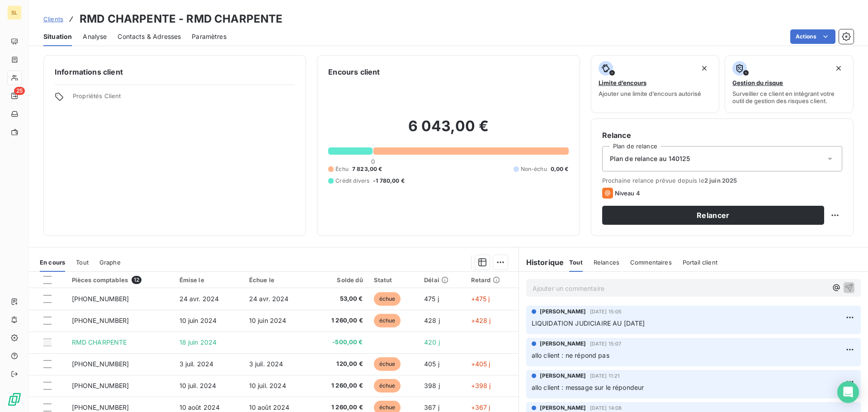 The height and width of the screenshot is (412, 868). I want to click on a: Clients, so click(53, 19).